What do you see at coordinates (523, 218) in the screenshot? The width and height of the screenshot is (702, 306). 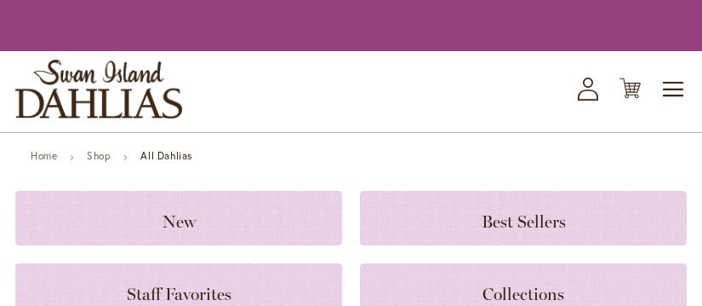 I see `a: Best Sellers` at bounding box center [523, 218].